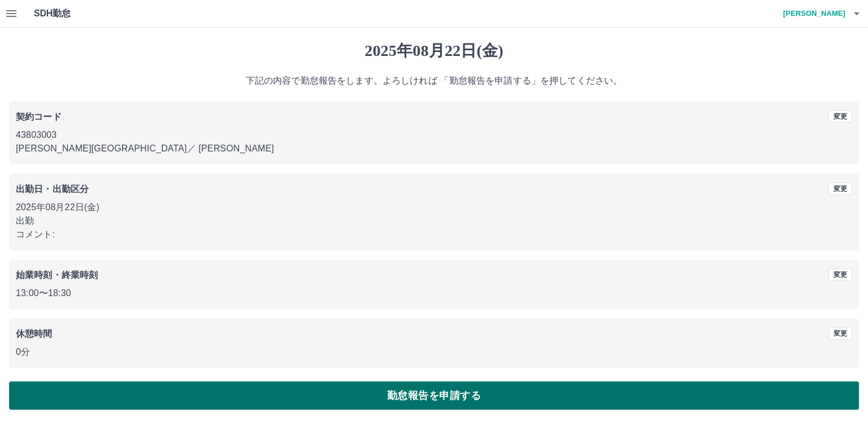 This screenshot has width=868, height=447. What do you see at coordinates (434, 234) in the screenshot?
I see `p: コメント:` at bounding box center [434, 234].